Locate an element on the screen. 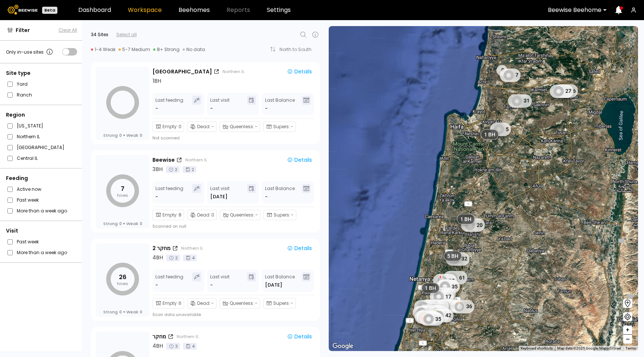  a: Workspace is located at coordinates (145, 10).